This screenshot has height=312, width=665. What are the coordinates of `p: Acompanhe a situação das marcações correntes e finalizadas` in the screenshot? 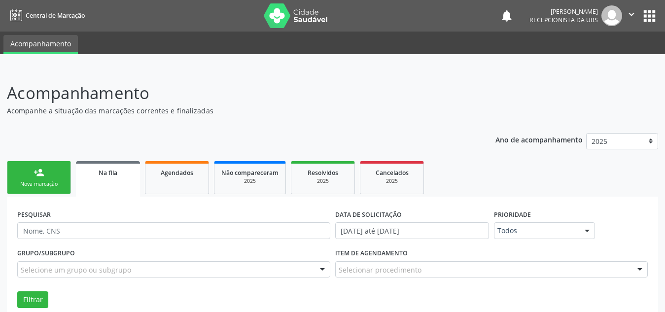 It's located at (235, 110).